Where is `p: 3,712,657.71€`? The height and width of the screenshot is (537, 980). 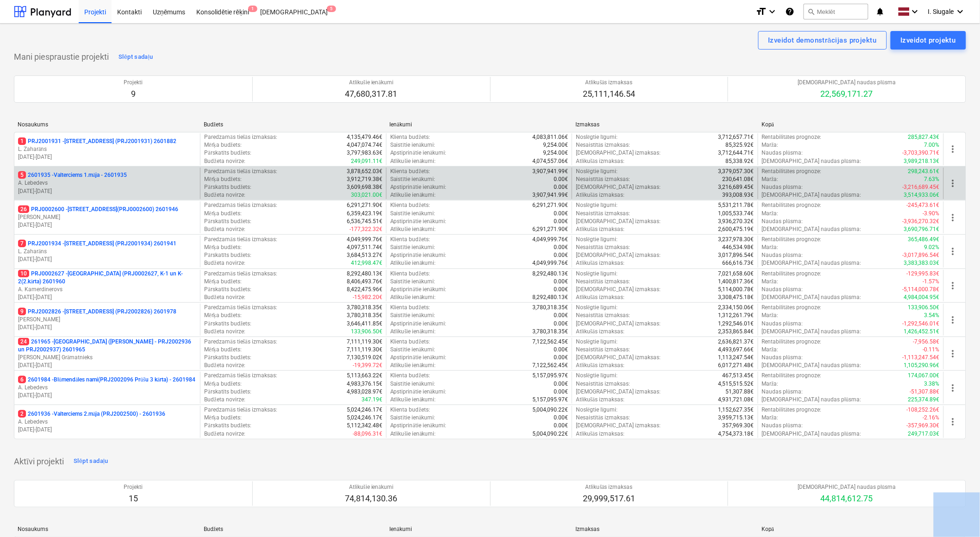 p: 3,712,657.71€ is located at coordinates (736, 137).